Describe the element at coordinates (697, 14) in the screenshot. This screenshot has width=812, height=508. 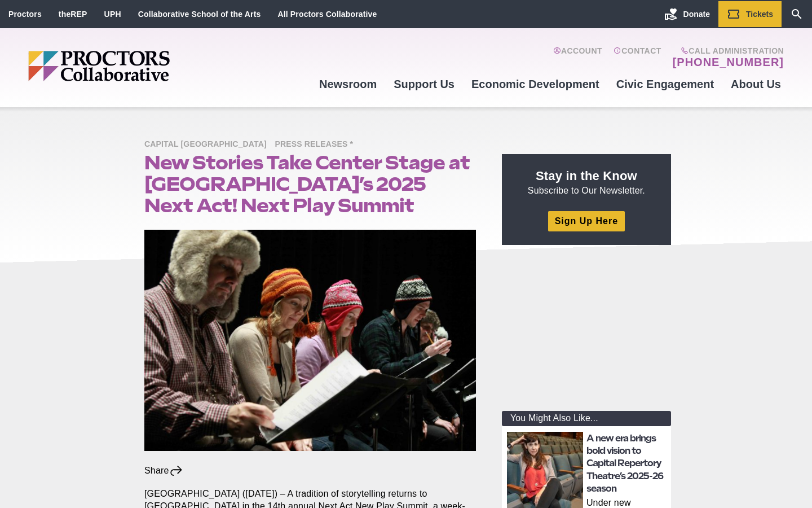
I see `span: Donate` at that location.